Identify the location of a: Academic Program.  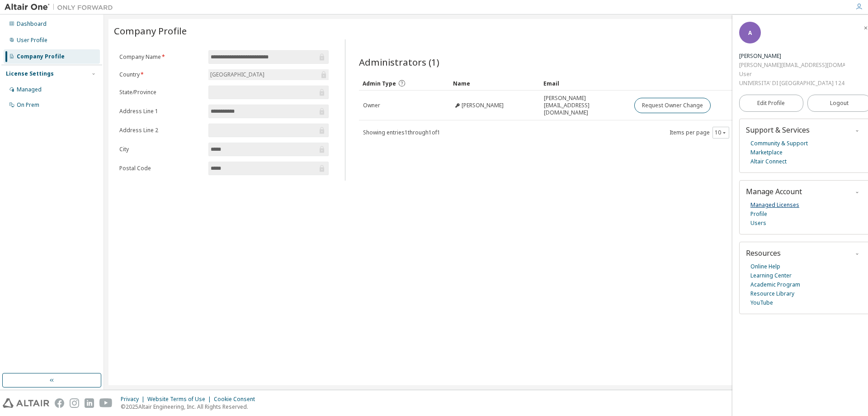
(775, 284).